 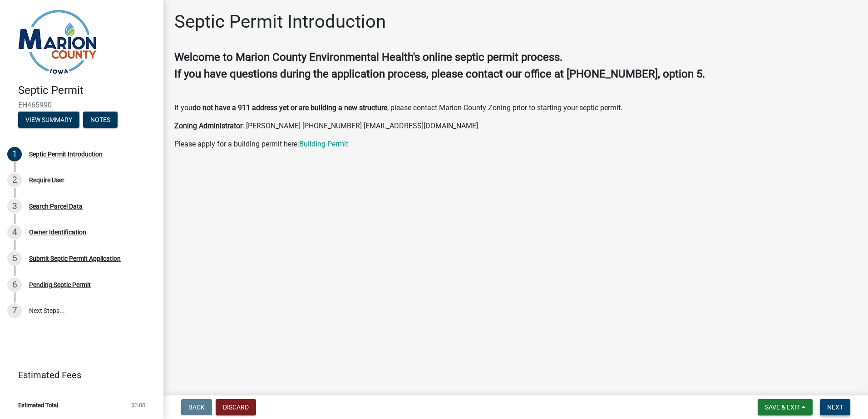 I want to click on div: 3, so click(x=15, y=207).